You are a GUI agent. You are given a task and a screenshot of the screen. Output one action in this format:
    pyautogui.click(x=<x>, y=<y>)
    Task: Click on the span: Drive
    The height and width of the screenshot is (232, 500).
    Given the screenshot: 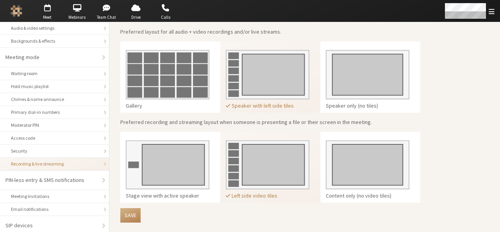 What is the action you would take?
    pyautogui.click(x=136, y=17)
    